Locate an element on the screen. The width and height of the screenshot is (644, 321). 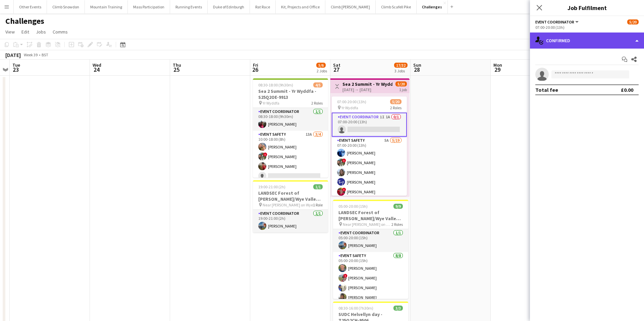
span: 05:00-20:00 (15h) is located at coordinates (353, 206).